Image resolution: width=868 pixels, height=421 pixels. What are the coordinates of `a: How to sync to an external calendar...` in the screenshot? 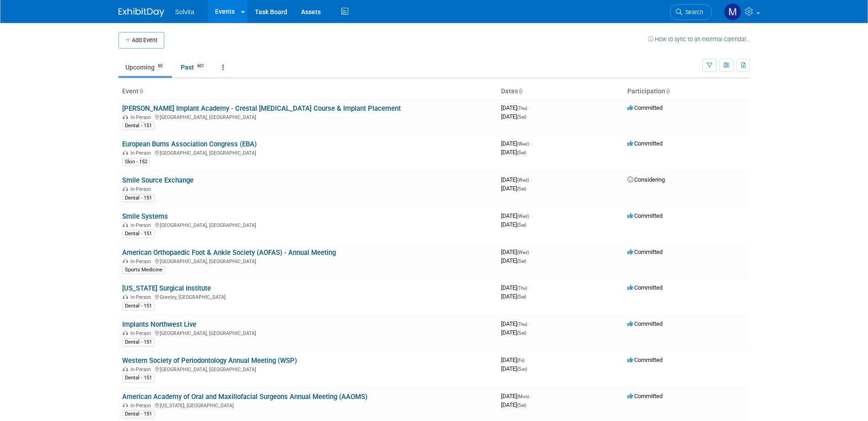 It's located at (698, 39).